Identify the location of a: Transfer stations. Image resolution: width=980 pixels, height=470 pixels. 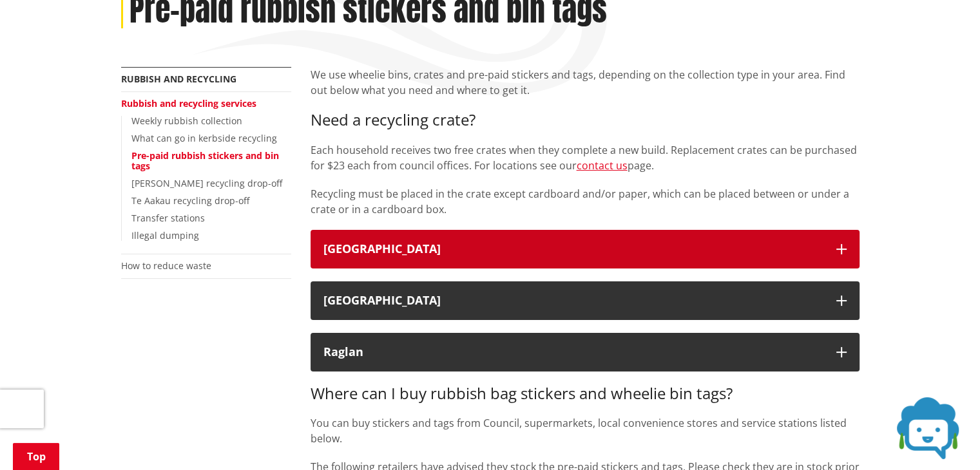
(168, 218).